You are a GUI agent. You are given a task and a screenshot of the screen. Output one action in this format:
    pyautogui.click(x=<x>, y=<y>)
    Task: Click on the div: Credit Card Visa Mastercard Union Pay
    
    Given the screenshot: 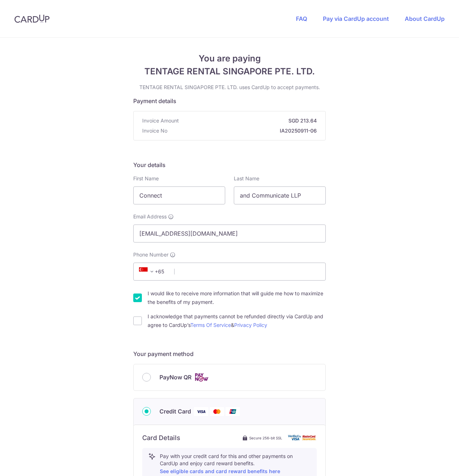 What is the action you would take?
    pyautogui.click(x=230, y=411)
    